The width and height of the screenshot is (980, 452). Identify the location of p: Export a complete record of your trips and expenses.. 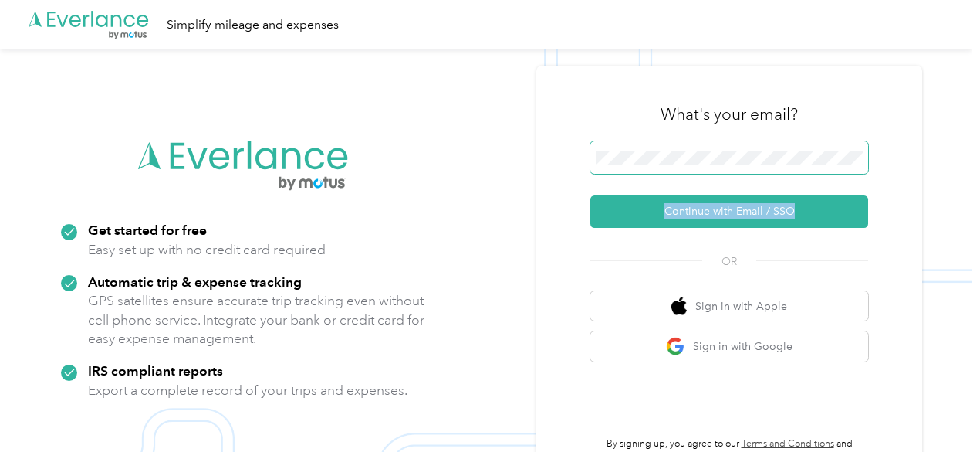
(248, 390).